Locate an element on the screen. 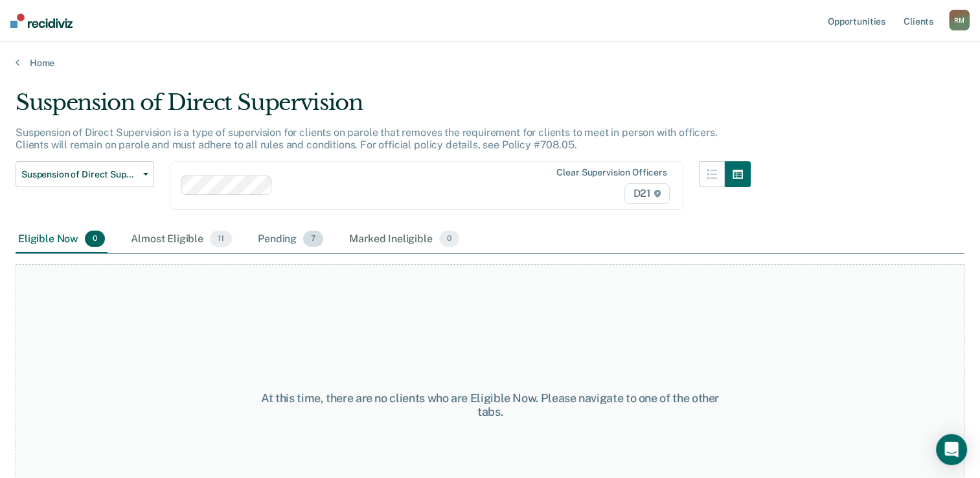 The width and height of the screenshot is (980, 478). div: Clear supervision officers is located at coordinates (612, 172).